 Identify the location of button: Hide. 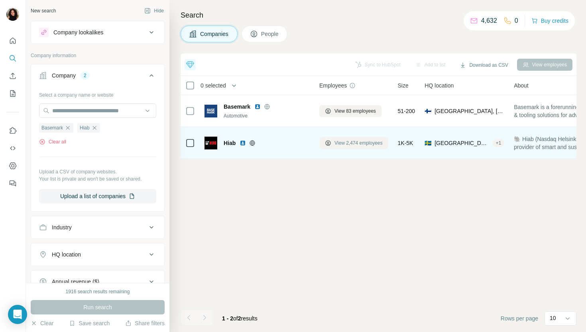
(154, 11).